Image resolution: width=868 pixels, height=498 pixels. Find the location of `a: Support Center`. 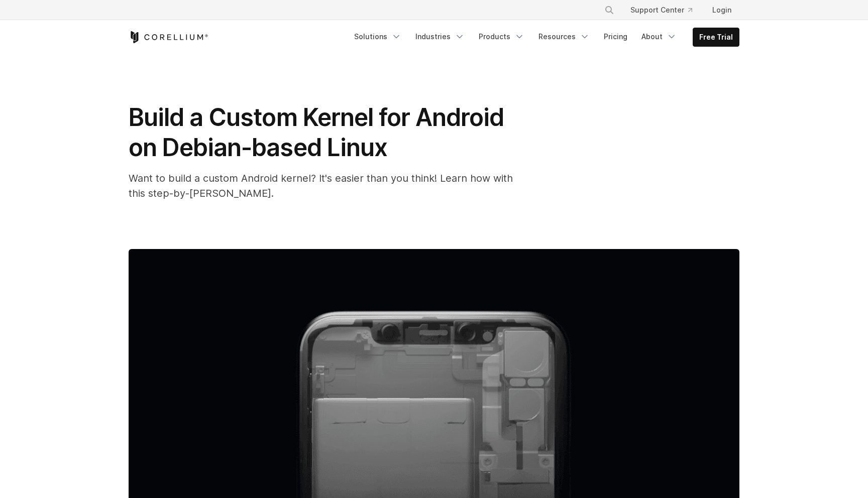

a: Support Center is located at coordinates (661, 10).